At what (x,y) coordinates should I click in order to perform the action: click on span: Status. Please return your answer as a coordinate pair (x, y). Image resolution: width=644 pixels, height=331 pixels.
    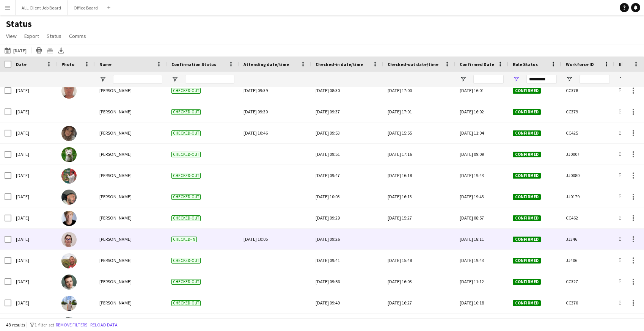
    Looking at the image, I should click on (54, 36).